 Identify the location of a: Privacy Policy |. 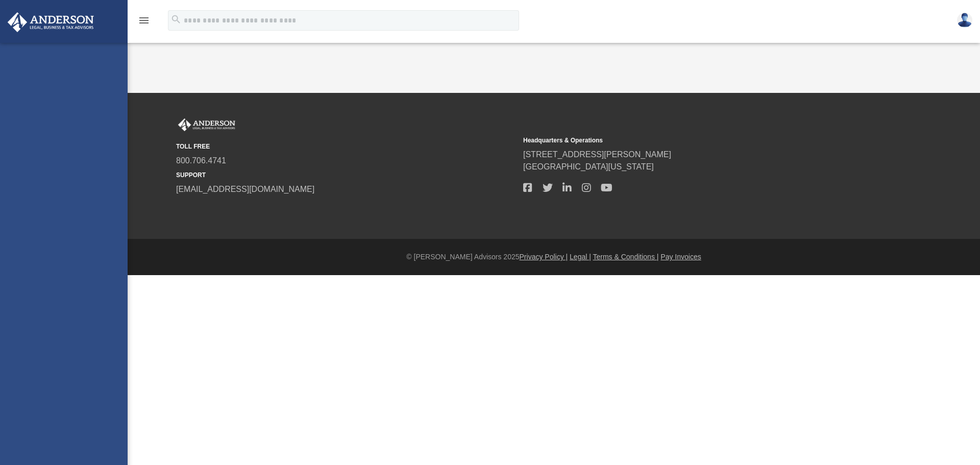
(544, 256).